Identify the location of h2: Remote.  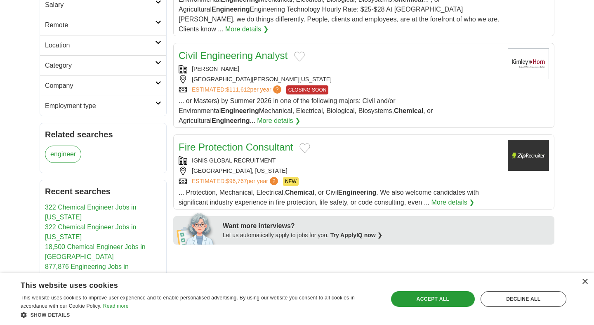
(100, 25).